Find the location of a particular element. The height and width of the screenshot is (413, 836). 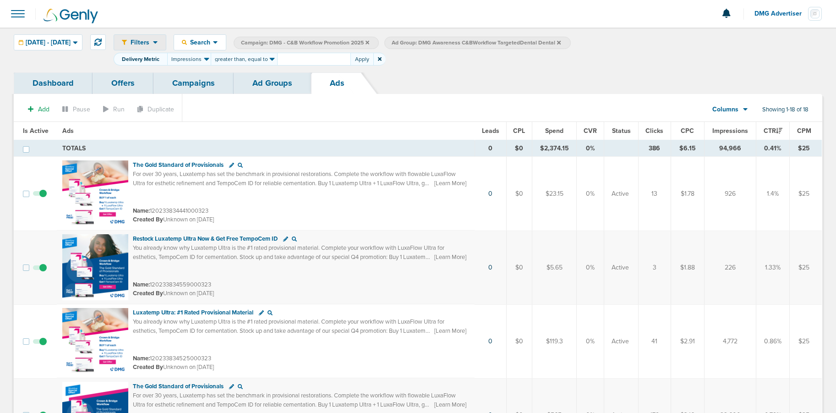

td: 1.33% is located at coordinates (773, 267).